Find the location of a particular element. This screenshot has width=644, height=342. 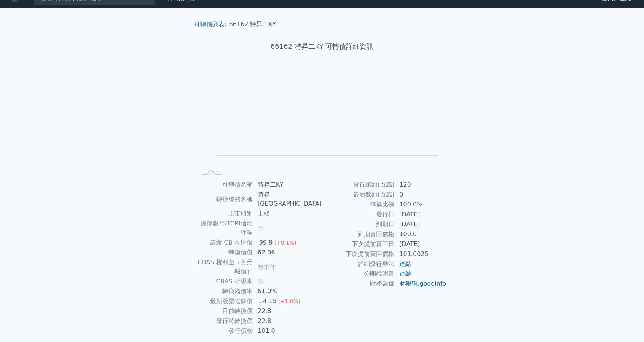

td: 發行時轉換價 is located at coordinates (225, 321).